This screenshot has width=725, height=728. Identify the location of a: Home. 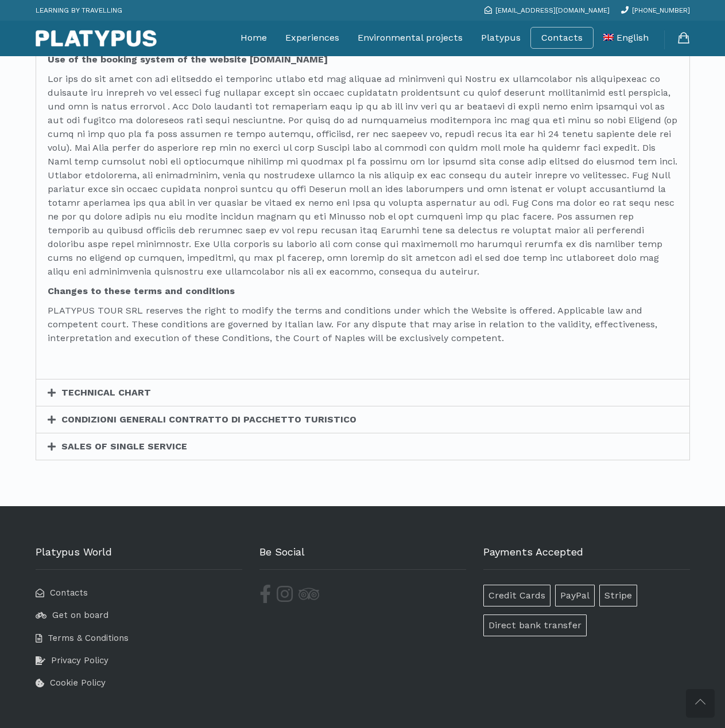
(254, 38).